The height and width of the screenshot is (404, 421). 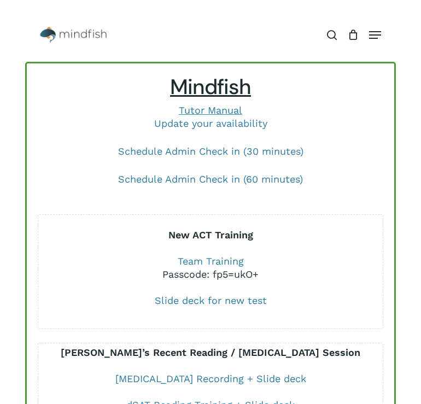 I want to click on header: Main Menu, so click(x=210, y=35).